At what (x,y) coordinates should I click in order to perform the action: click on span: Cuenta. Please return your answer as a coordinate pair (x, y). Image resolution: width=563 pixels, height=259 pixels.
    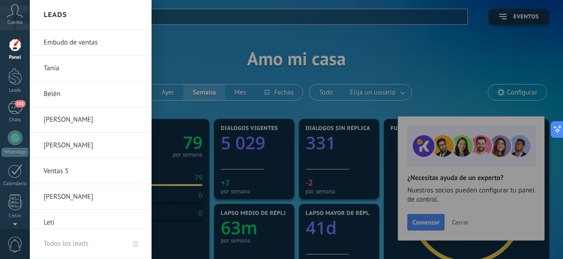
    Looking at the image, I should click on (15, 22).